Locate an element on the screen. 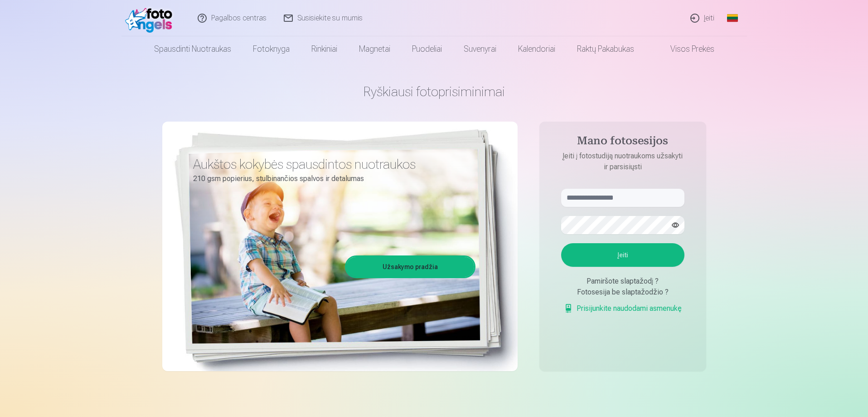 The image size is (868, 417). a: Fotoknyga is located at coordinates (271, 49).